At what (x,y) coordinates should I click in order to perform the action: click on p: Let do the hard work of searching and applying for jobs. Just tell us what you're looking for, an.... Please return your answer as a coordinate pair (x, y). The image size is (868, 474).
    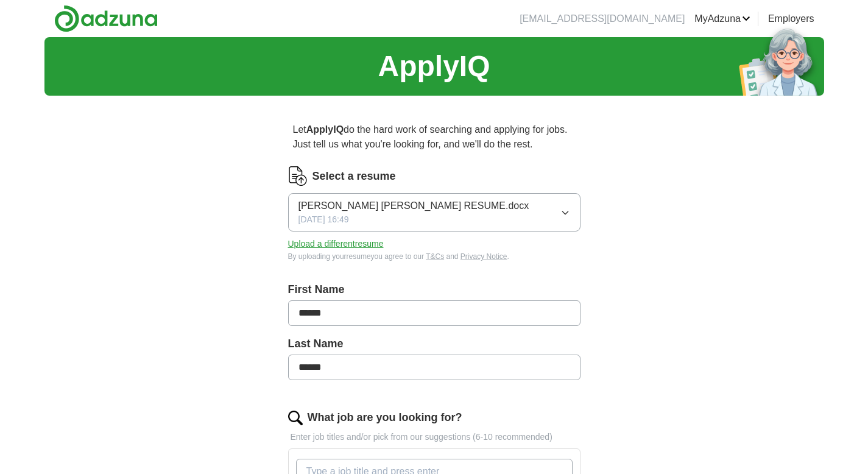
    Looking at the image, I should click on (434, 137).